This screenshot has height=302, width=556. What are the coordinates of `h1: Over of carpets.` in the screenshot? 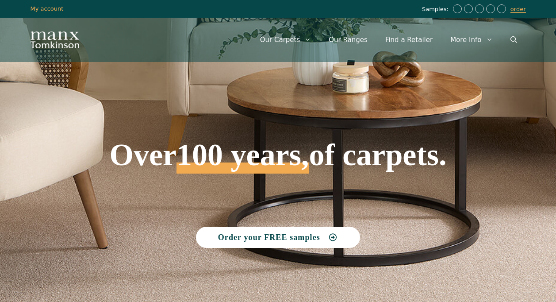 It's located at (278, 124).